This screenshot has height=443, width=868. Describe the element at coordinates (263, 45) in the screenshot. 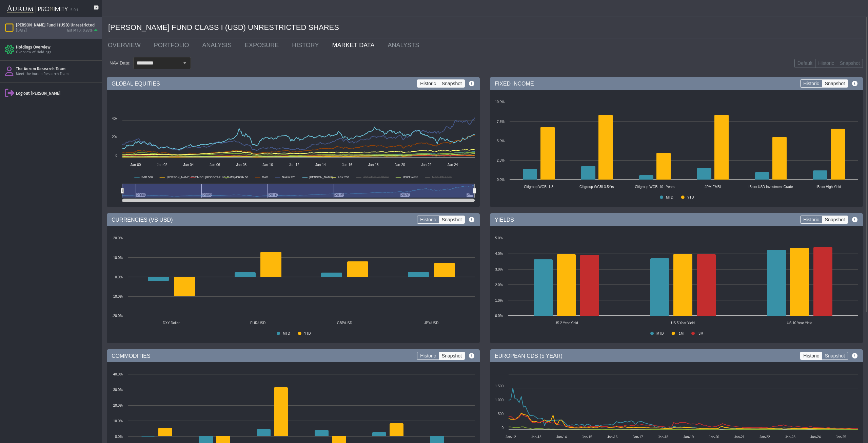

I see `a: EXPOSURE` at that location.